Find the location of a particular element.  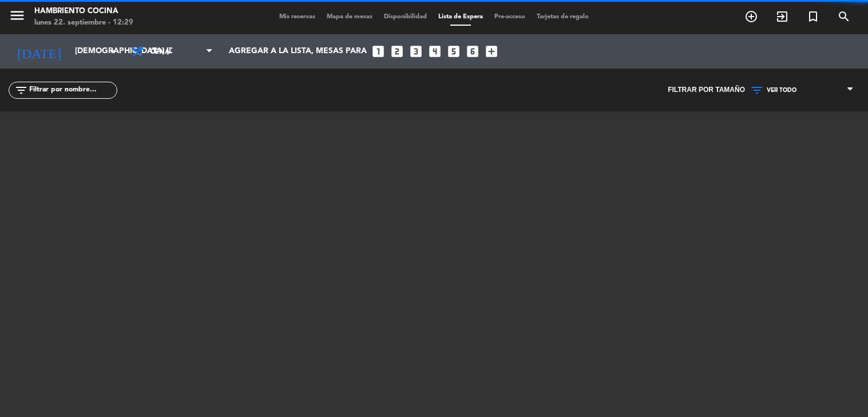

i: looks_4 is located at coordinates (434, 51).